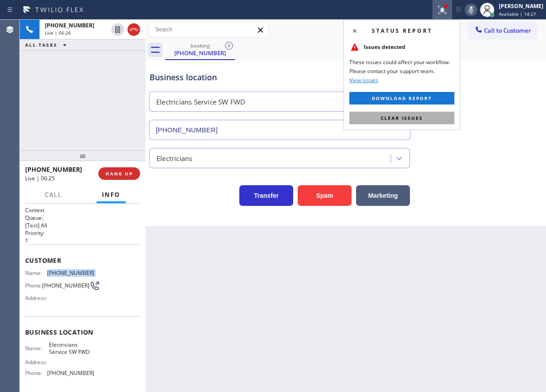 This screenshot has width=546, height=392. I want to click on div: (732) 320-5265, so click(200, 50).